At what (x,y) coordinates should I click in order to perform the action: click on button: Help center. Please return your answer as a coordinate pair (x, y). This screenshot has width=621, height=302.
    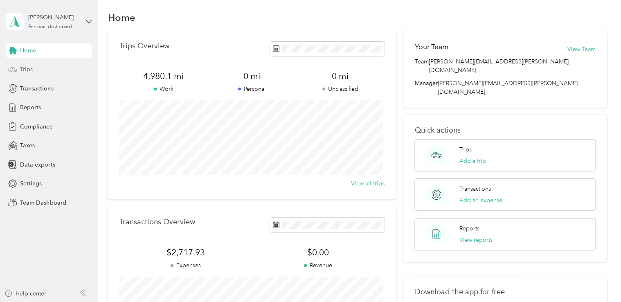
    Looking at the image, I should click on (25, 293).